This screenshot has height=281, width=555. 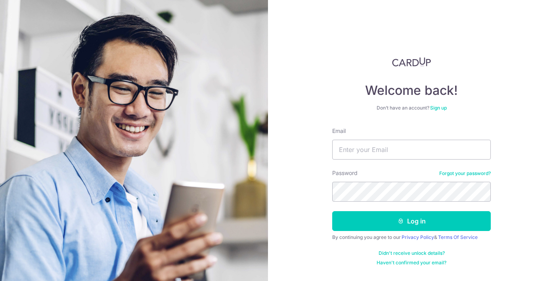 I want to click on input: Enter your Email, so click(x=411, y=149).